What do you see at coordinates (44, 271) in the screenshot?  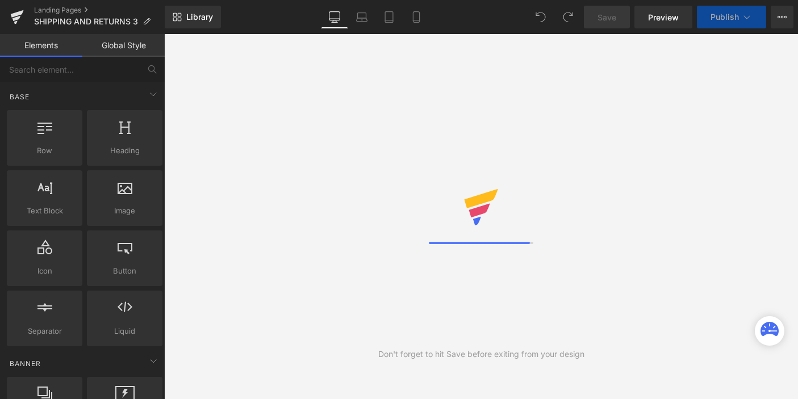 I see `span: Icon` at bounding box center [44, 271].